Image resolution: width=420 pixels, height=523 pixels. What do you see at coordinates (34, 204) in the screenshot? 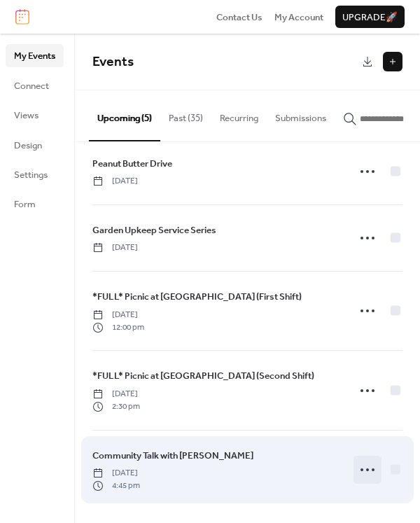
I see `a: Form` at bounding box center [34, 204].